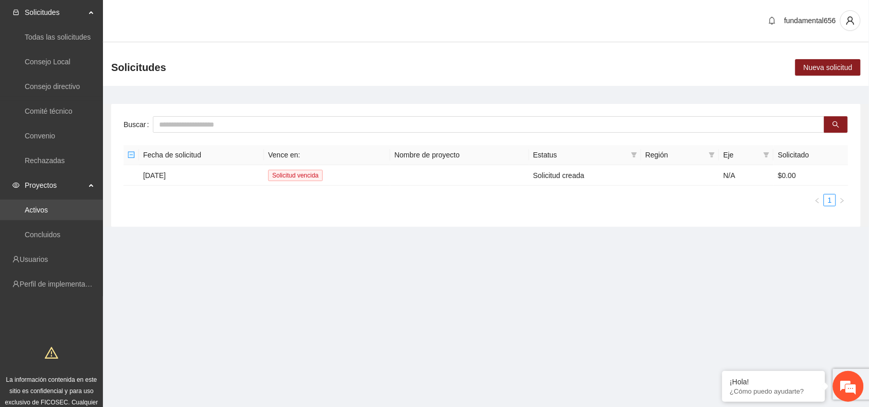 The image size is (869, 407). I want to click on a: Rechazadas, so click(45, 161).